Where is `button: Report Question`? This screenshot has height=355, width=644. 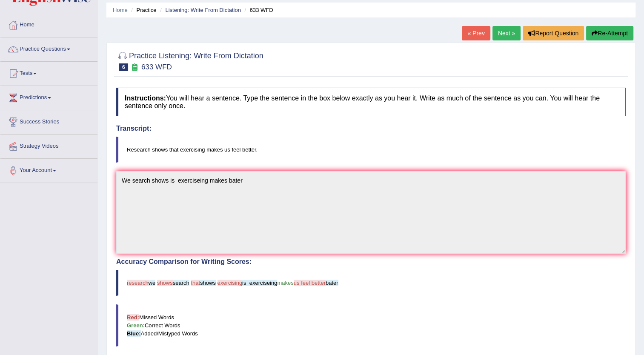
button: Report Question is located at coordinates (553, 33).